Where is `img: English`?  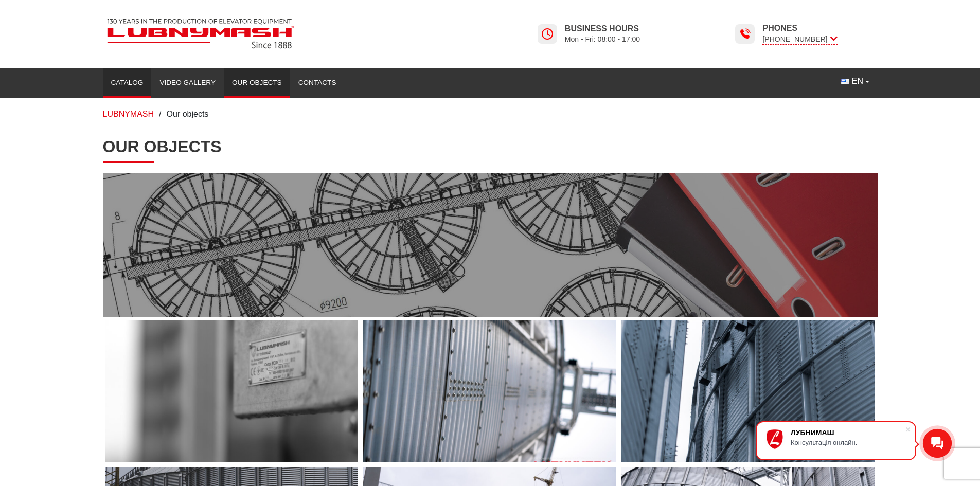
img: English is located at coordinates (845, 82).